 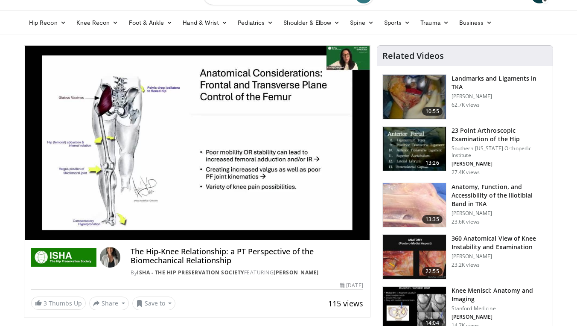 I want to click on img: 533d6d4f-9d9f-40bd-bb73-b810ec663725.150x105_q85_crop-smart_upscale.jpg, so click(x=414, y=257).